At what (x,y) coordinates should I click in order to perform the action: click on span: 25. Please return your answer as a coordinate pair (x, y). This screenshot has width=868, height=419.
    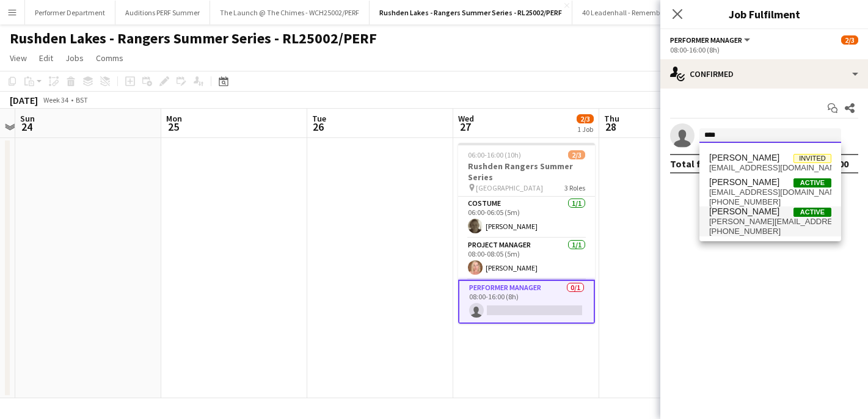
    Looking at the image, I should click on (173, 127).